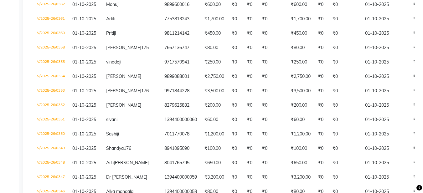 This screenshot has width=423, height=193. Describe the element at coordinates (51, 177) in the screenshot. I see `td: V/2025-26/0347` at that location.